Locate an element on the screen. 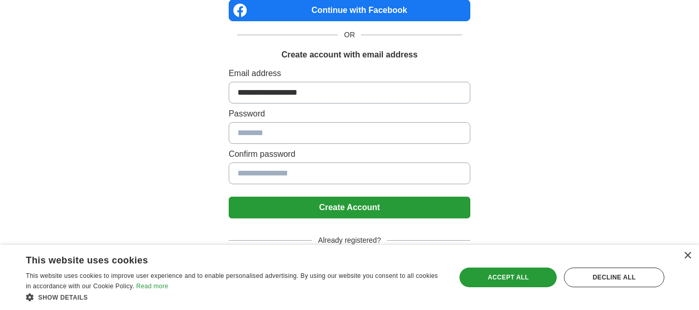 This screenshot has height=310, width=699. div: This website uses cookies is located at coordinates (221, 259).